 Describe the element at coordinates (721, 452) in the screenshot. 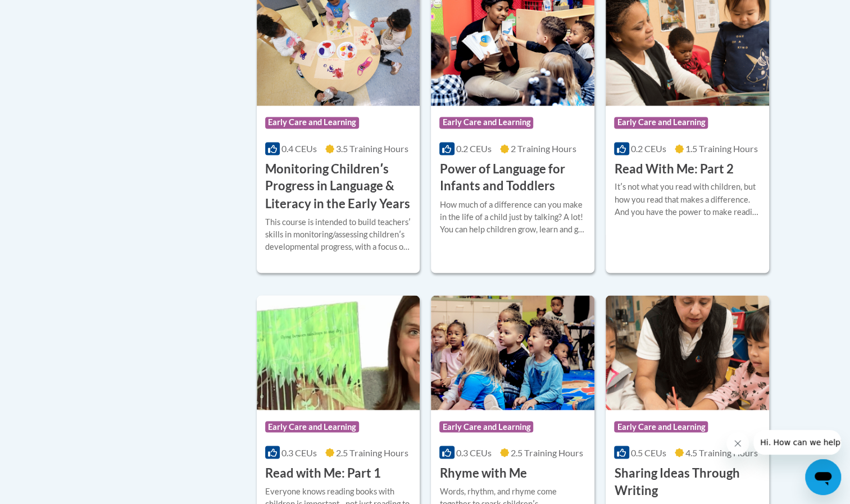

I see `span: 4.5 Training Hours` at that location.